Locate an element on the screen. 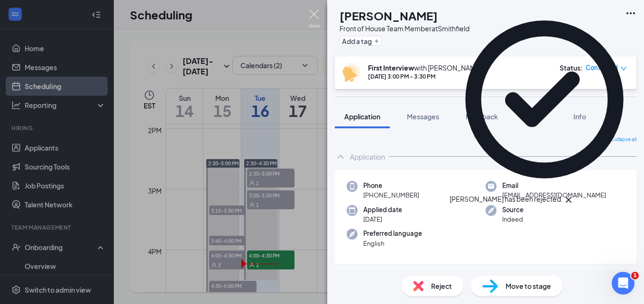 Image resolution: width=644 pixels, height=304 pixels. span: Application is located at coordinates (362, 117).